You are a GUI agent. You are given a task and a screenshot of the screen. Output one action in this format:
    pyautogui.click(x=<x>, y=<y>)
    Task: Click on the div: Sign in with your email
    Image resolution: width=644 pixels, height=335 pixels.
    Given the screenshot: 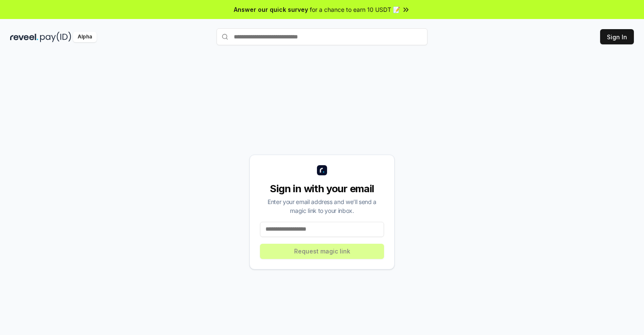 What is the action you would take?
    pyautogui.click(x=322, y=189)
    